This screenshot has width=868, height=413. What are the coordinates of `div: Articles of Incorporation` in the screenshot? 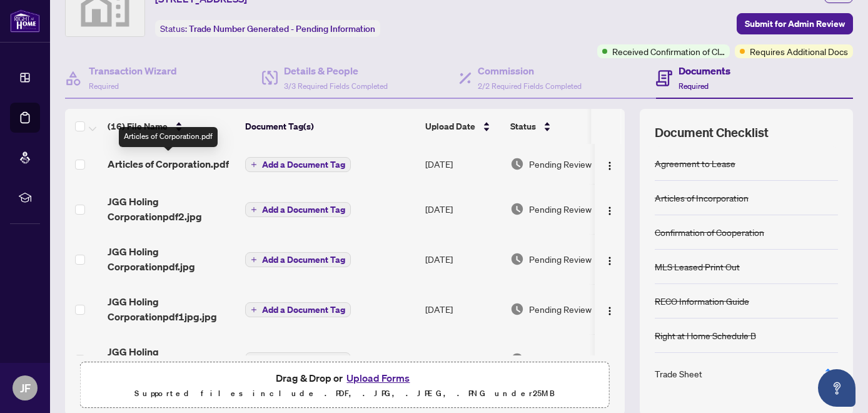 It's located at (702, 198).